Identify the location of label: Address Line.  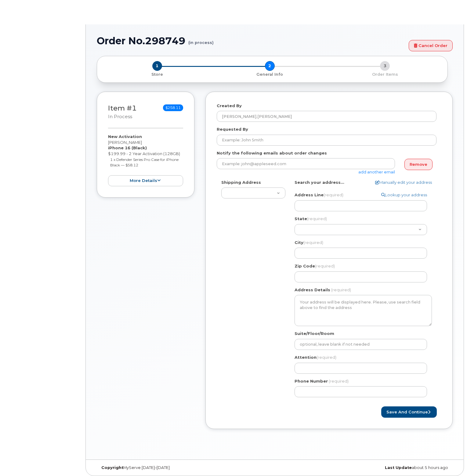
(319, 195).